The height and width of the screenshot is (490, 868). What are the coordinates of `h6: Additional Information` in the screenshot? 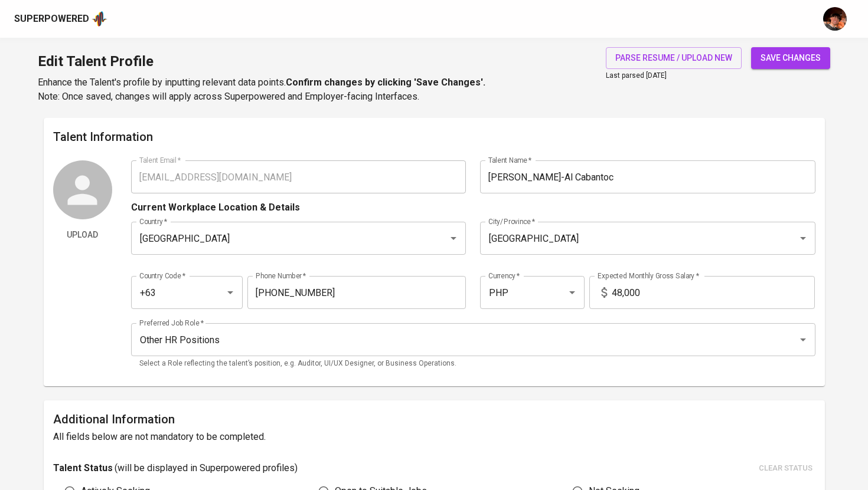 It's located at (434, 419).